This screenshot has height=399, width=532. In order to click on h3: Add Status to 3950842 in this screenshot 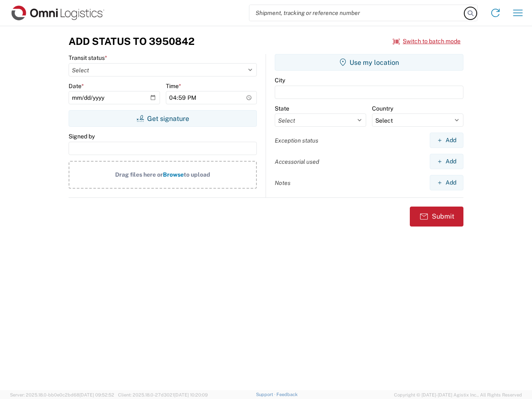, I will do `click(131, 41)`.